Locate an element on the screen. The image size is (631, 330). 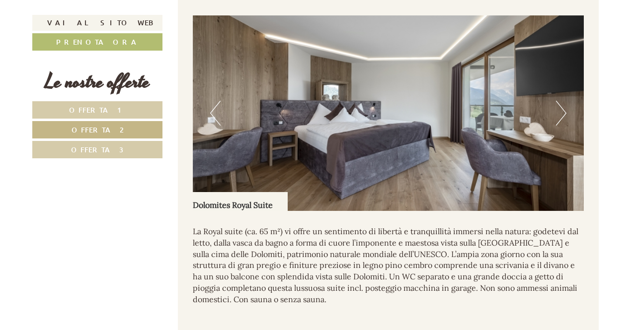
div: Le nostre offerte is located at coordinates (97, 82).